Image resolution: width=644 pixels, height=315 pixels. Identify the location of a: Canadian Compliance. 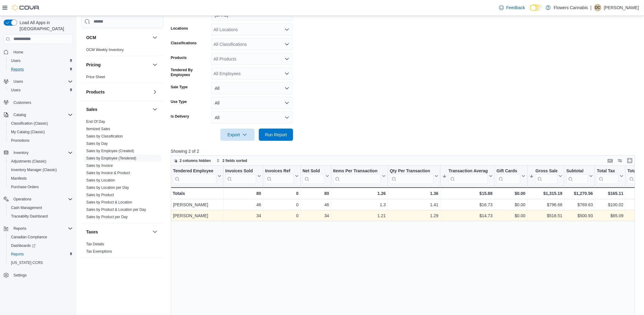
(29, 237).